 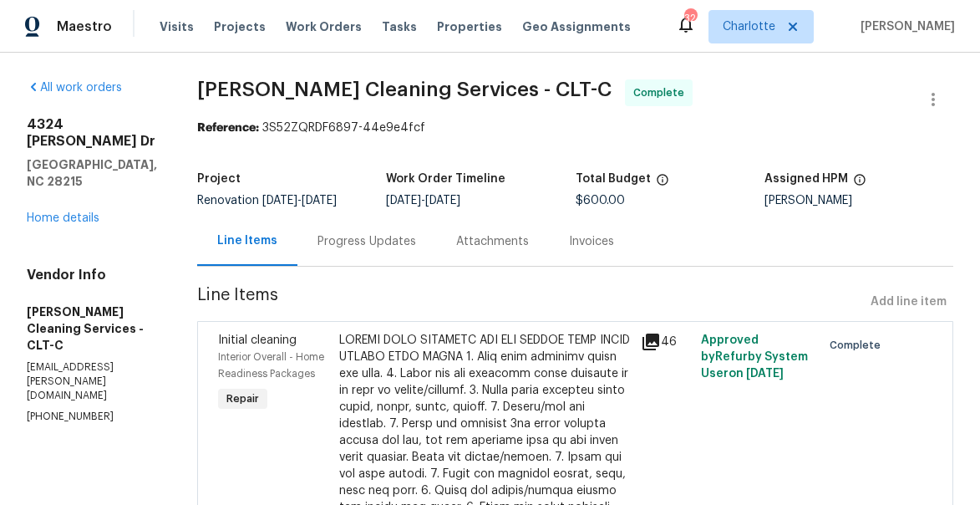 I want to click on span: Visits, so click(x=177, y=27).